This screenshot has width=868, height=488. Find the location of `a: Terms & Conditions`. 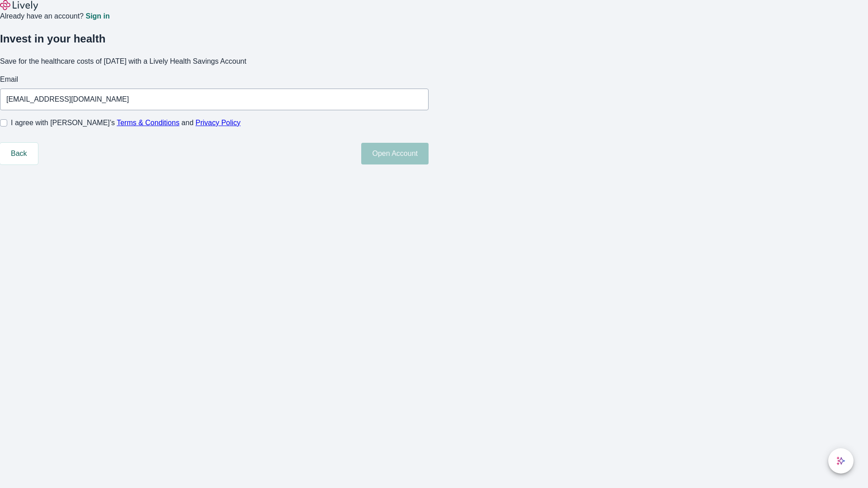

a: Terms & Conditions is located at coordinates (148, 122).